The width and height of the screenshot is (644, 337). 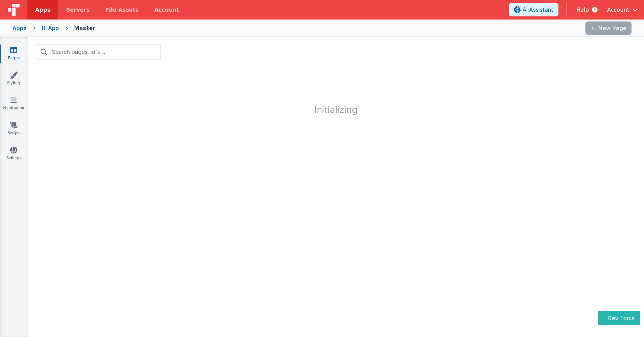 I want to click on span: File Assets, so click(x=122, y=10).